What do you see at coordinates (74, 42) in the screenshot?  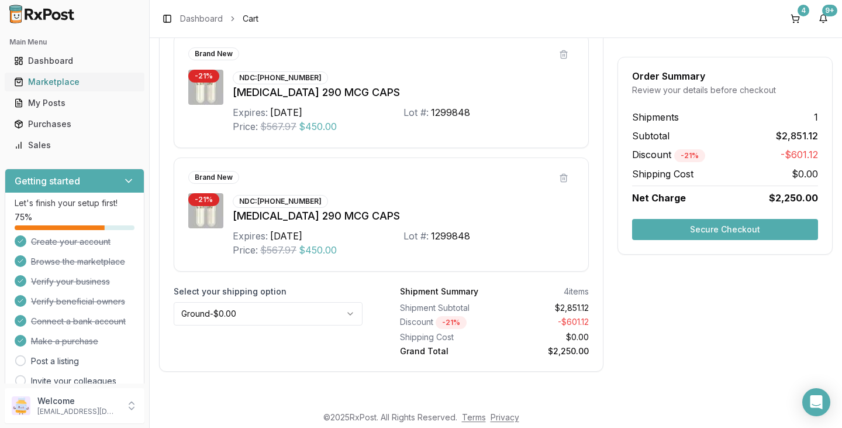 I see `h2: Main Menu` at bounding box center [74, 42].